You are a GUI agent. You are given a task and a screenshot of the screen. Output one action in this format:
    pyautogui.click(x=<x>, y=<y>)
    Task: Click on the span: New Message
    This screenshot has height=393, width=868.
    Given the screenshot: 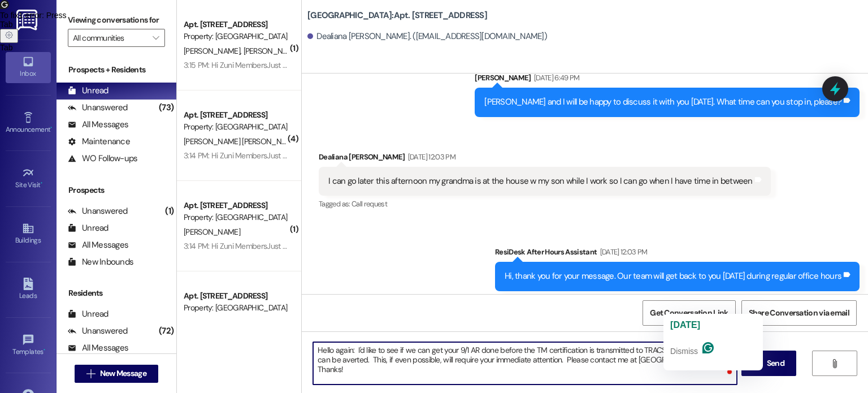 What is the action you would take?
    pyautogui.click(x=123, y=373)
    